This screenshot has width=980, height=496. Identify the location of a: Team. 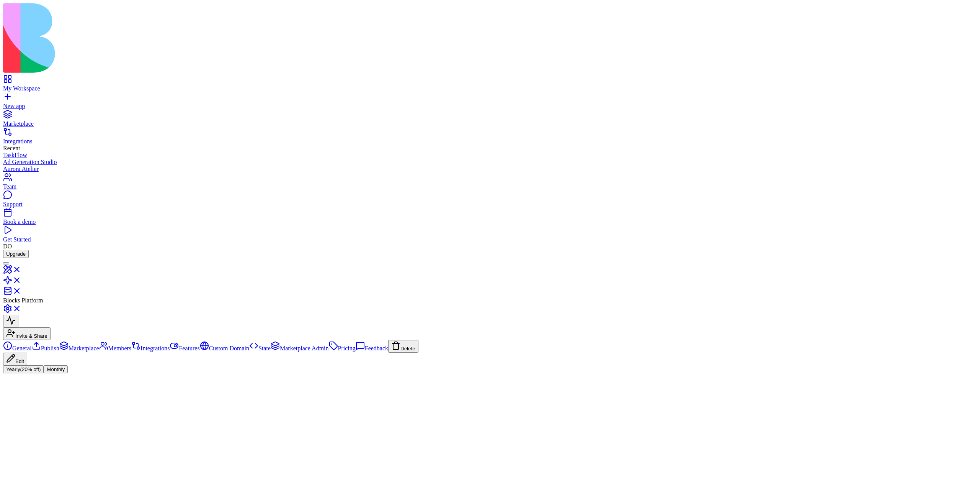
(490, 183).